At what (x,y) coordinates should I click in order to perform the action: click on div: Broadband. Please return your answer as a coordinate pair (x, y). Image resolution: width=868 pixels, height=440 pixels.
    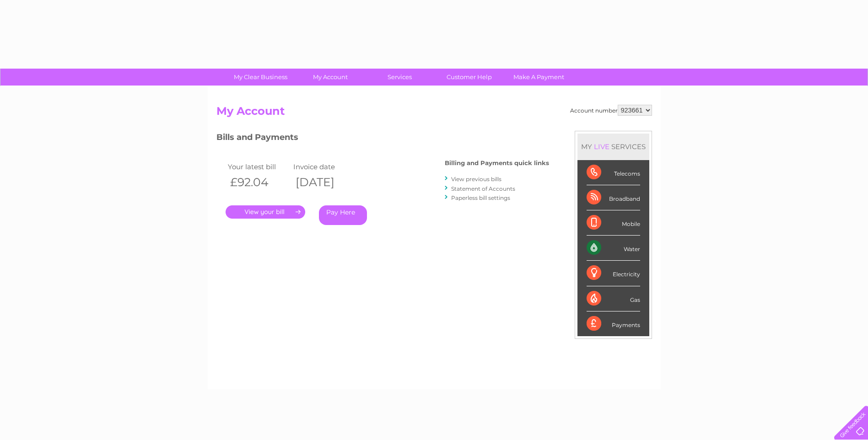
    Looking at the image, I should click on (613, 198).